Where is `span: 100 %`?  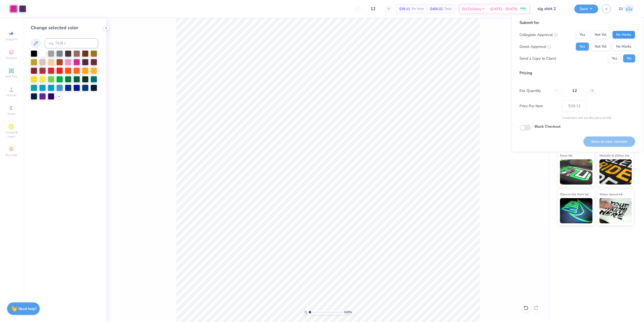
span: 100 % is located at coordinates (348, 312).